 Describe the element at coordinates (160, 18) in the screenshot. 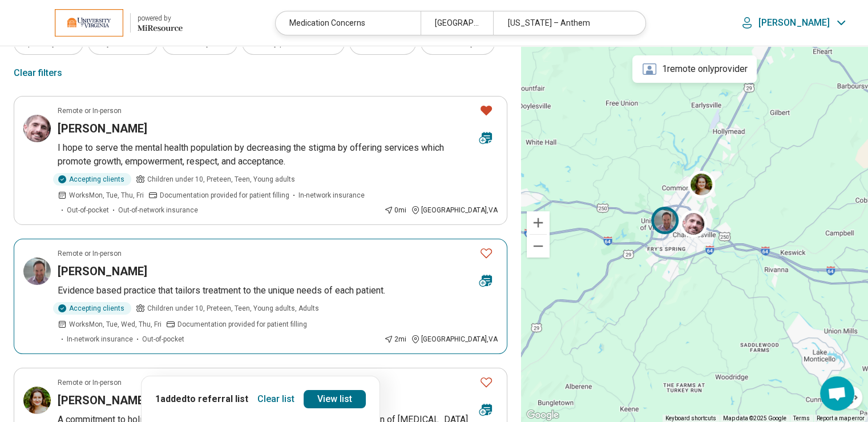

I see `div: powered by` at that location.